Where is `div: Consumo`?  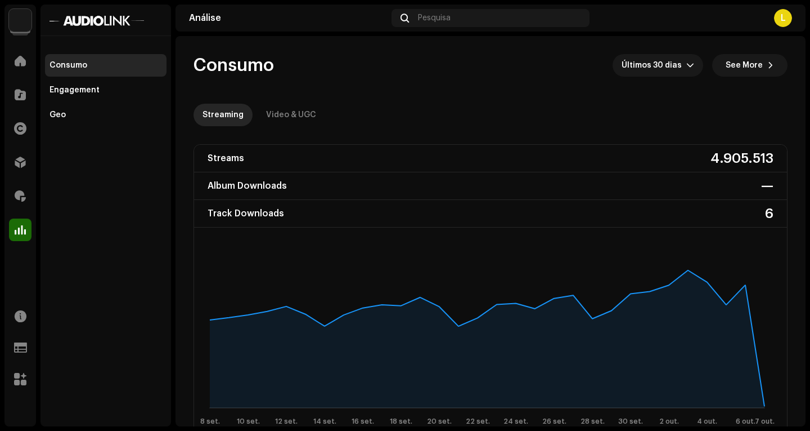
div: Consumo is located at coordinates (68, 65).